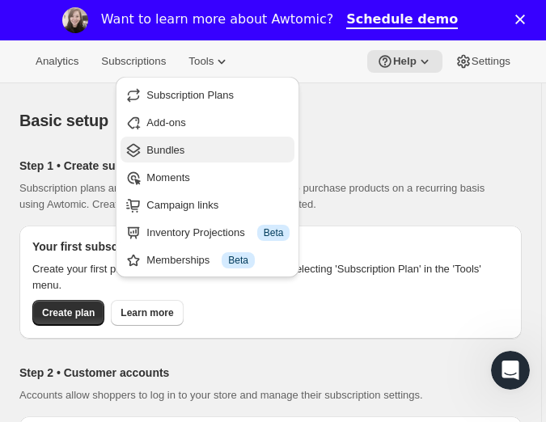 Image resolution: width=546 pixels, height=422 pixels. I want to click on span: Analytics, so click(57, 61).